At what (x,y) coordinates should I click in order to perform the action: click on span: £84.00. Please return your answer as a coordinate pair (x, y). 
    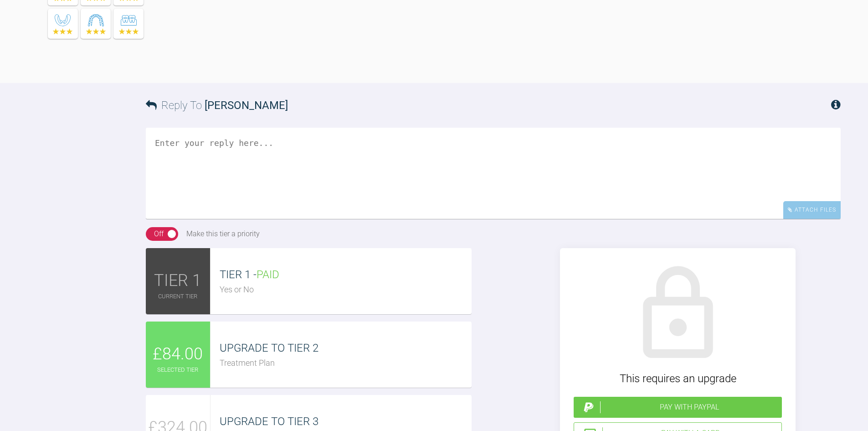
    Looking at the image, I should click on (178, 354).